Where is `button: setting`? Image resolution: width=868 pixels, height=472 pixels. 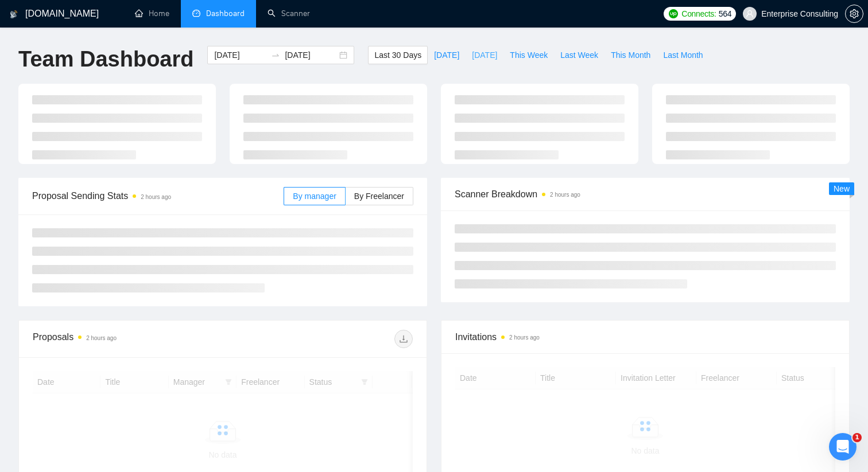
button: setting is located at coordinates (854, 13).